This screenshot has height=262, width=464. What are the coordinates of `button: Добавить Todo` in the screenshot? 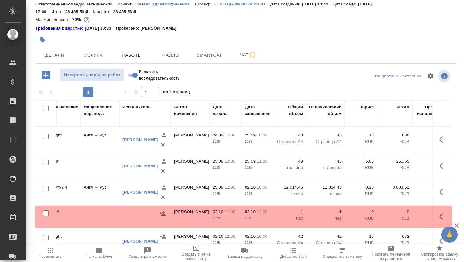 It's located at (294, 253).